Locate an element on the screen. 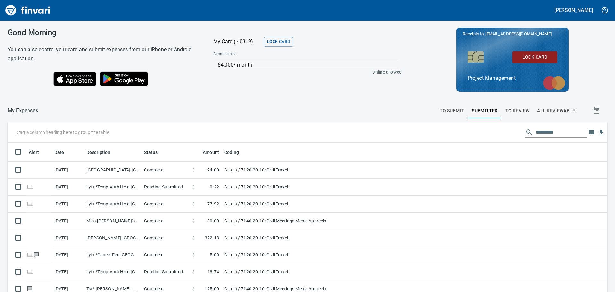  span: 0.22 is located at coordinates (214, 187).